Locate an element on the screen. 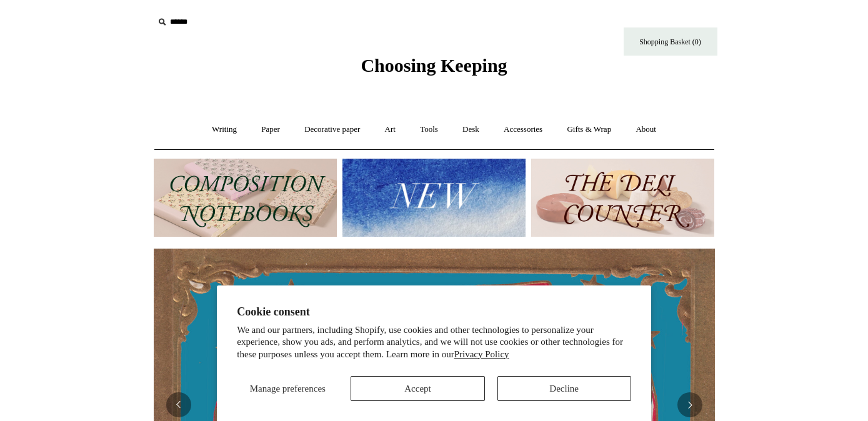  a: Shopping Basket (0) is located at coordinates (671, 41).